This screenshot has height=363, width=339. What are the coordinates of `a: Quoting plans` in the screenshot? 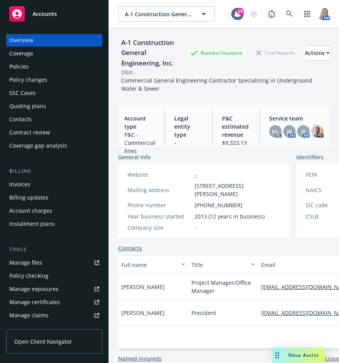 It's located at (54, 106).